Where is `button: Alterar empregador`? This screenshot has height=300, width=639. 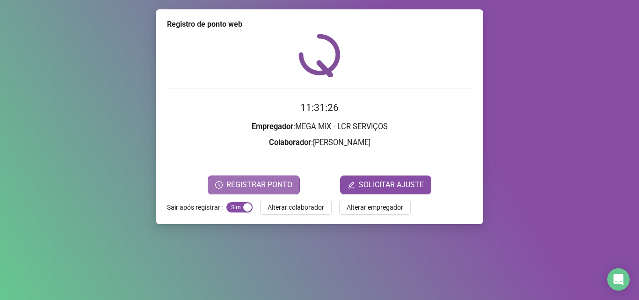
button: Alterar empregador is located at coordinates (375, 207).